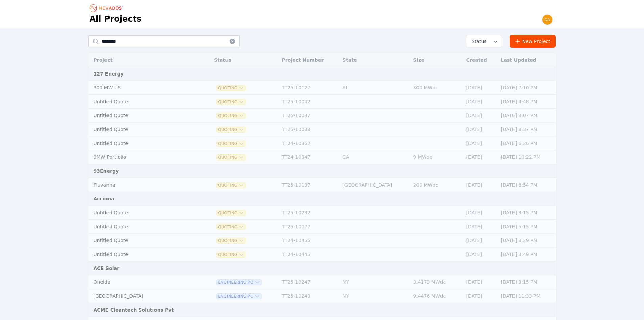 The height and width of the screenshot is (320, 644). I want to click on td: ACME Cleantech Solutions Pvt, so click(322, 310).